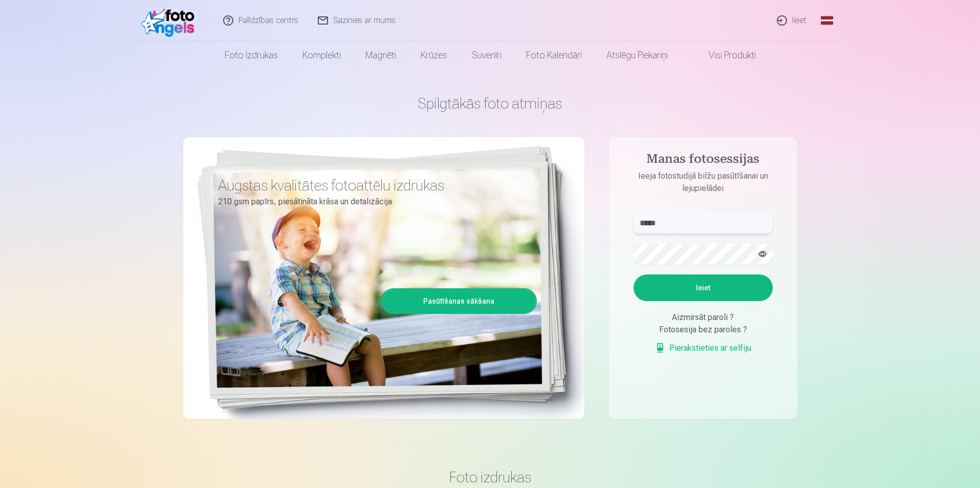 The image size is (980, 488). What do you see at coordinates (637, 56) in the screenshot?
I see `a: Atslēgu piekariņi` at bounding box center [637, 56].